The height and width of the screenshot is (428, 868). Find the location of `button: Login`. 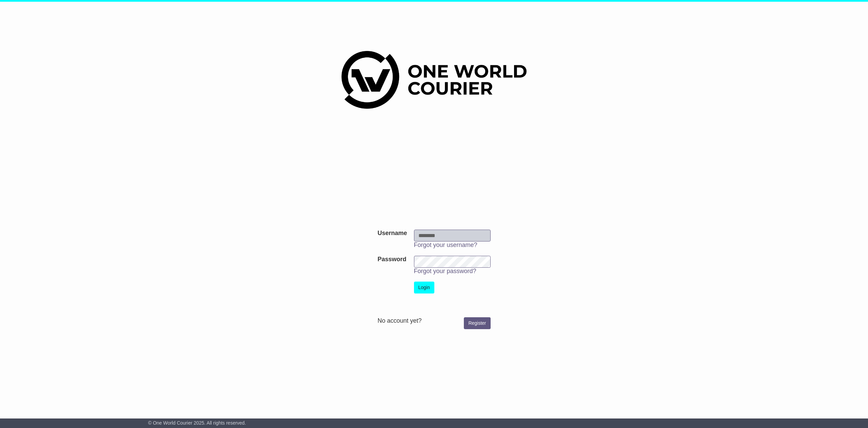

button: Login is located at coordinates (424, 287).